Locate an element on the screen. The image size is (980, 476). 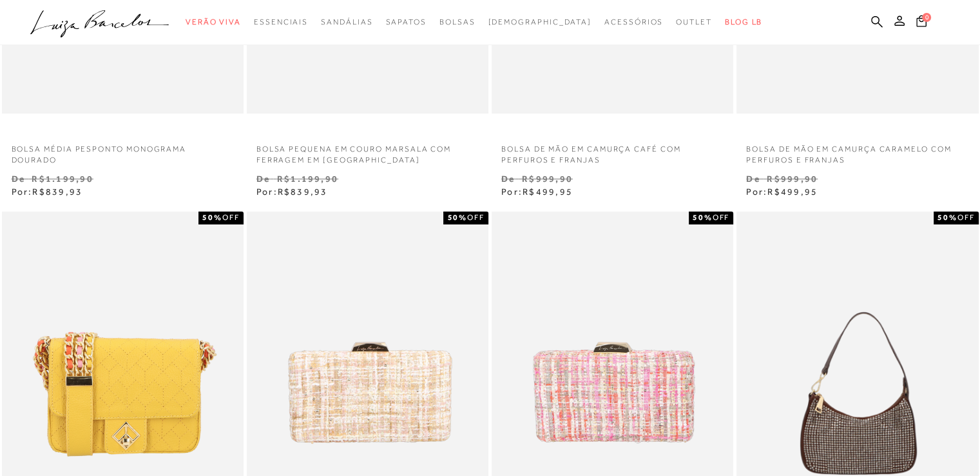
a: Bolsa média pesponto monograma dourado is located at coordinates (123, 151).